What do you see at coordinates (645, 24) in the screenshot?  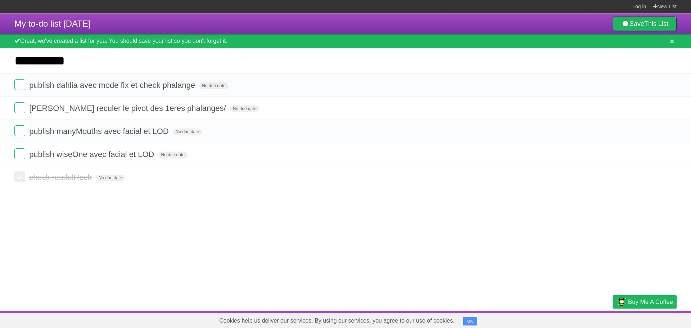 I see `a: SaveThis List` at bounding box center [645, 24].